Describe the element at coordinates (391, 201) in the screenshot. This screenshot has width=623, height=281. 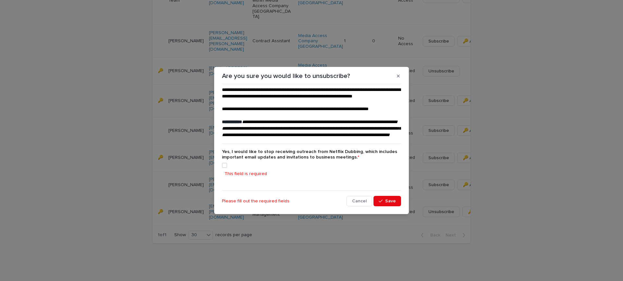
I see `span: Save` at that location.